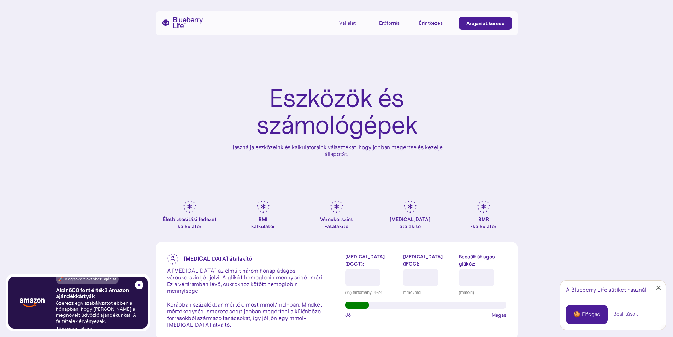 This screenshot has width=673, height=337. I want to click on font: (%) tartomány: 4-24, so click(364, 292).